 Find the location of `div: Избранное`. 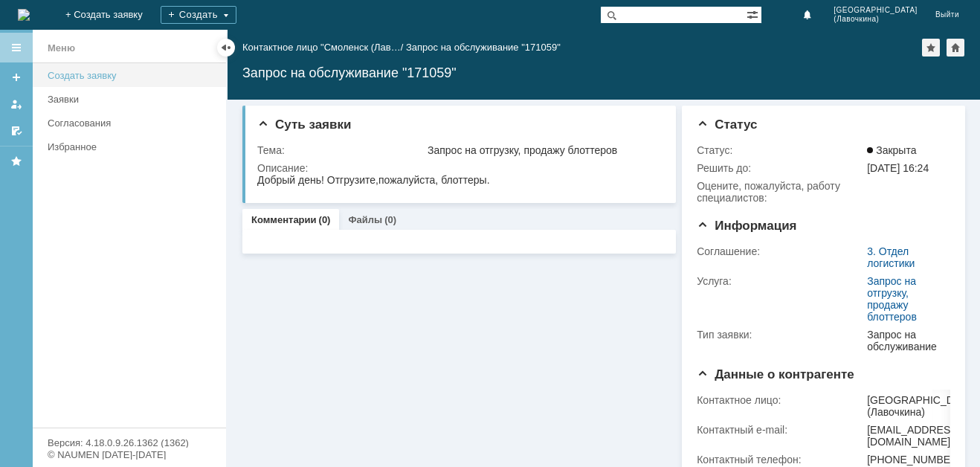

div: Избранное is located at coordinates (124, 146).